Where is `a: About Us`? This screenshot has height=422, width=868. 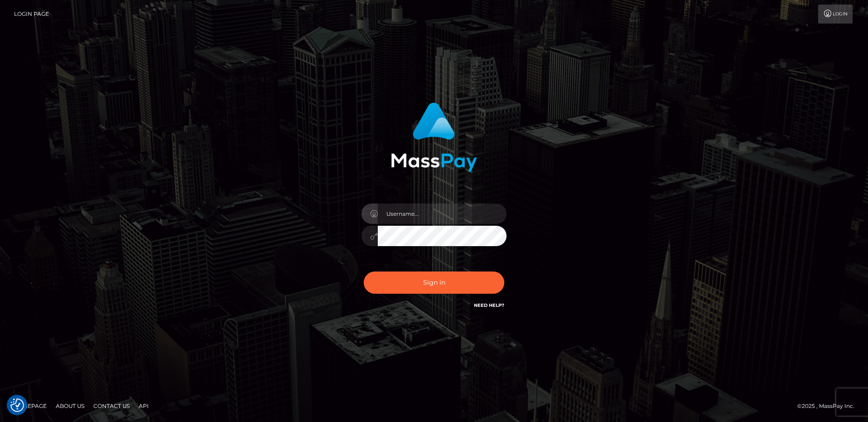 a: About Us is located at coordinates (70, 406).